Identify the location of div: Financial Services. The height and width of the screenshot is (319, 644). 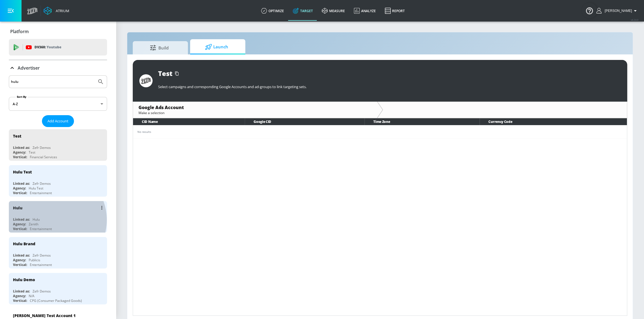
(43, 157).